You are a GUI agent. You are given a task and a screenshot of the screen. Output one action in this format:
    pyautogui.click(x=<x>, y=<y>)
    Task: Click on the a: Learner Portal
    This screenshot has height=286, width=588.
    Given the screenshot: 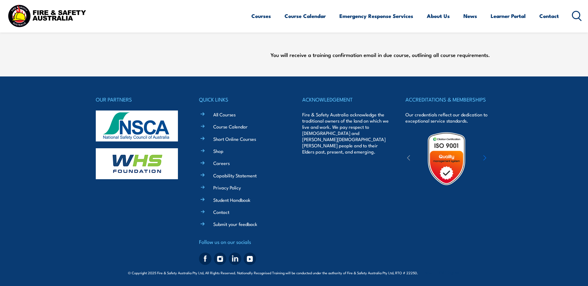 What is the action you would take?
    pyautogui.click(x=508, y=16)
    